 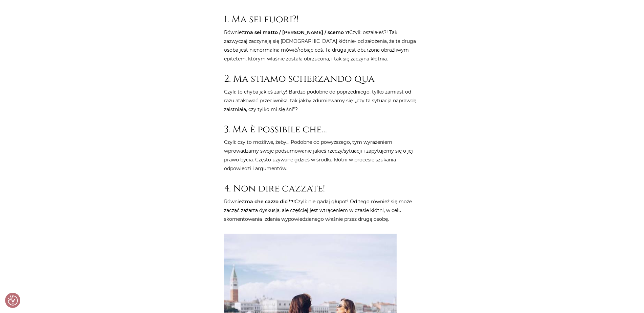 I want to click on img: Revisit consent button, so click(x=13, y=301).